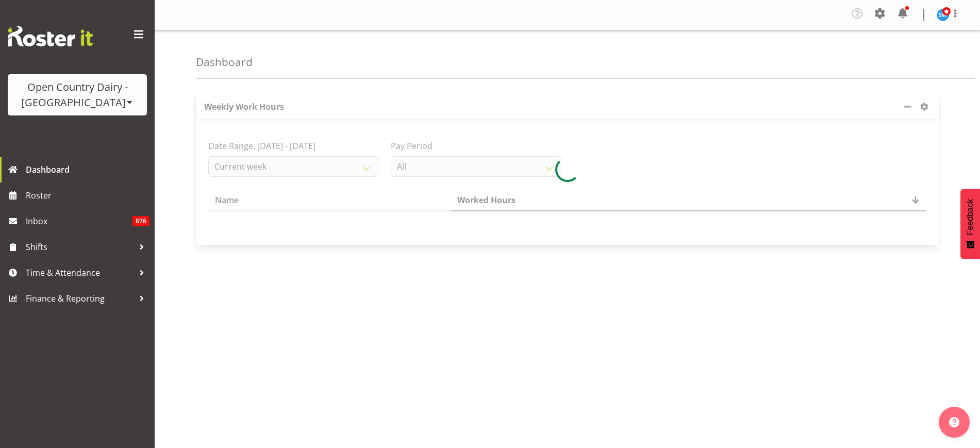 This screenshot has height=448, width=980. I want to click on img: help-xxl-2.png, so click(954, 422).